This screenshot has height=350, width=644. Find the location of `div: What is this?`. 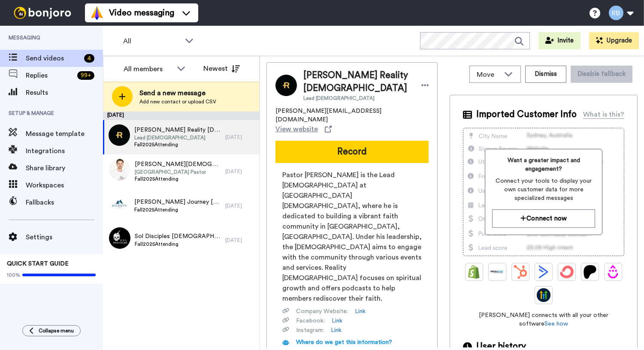

div: What is this? is located at coordinates (604, 114).